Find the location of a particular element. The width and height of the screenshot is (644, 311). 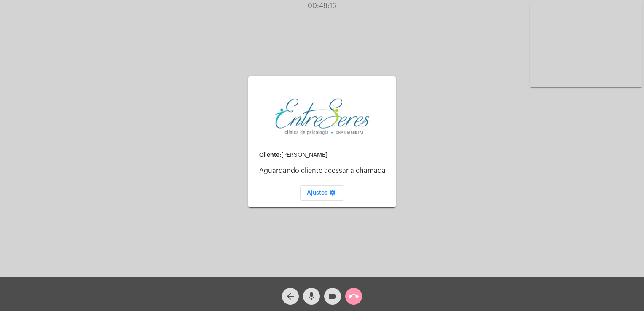

mat-icon: mic is located at coordinates (312, 297).